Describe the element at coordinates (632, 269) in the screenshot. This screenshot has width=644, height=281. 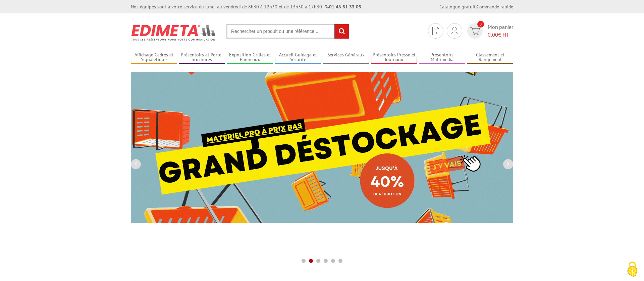
I see `img: Cookies (fenêtre modale)` at that location.